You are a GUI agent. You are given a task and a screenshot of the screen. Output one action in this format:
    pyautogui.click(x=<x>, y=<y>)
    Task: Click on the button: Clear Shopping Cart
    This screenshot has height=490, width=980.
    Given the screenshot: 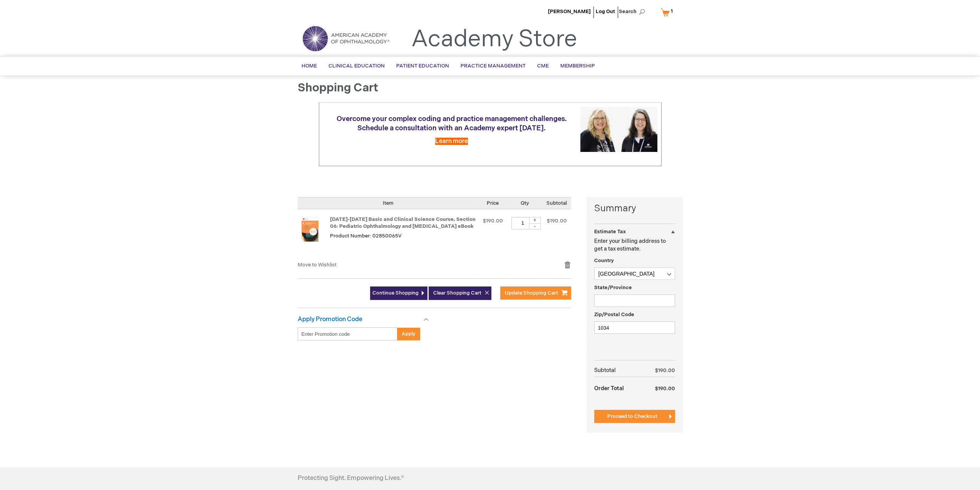 What is the action you would take?
    pyautogui.click(x=460, y=293)
    